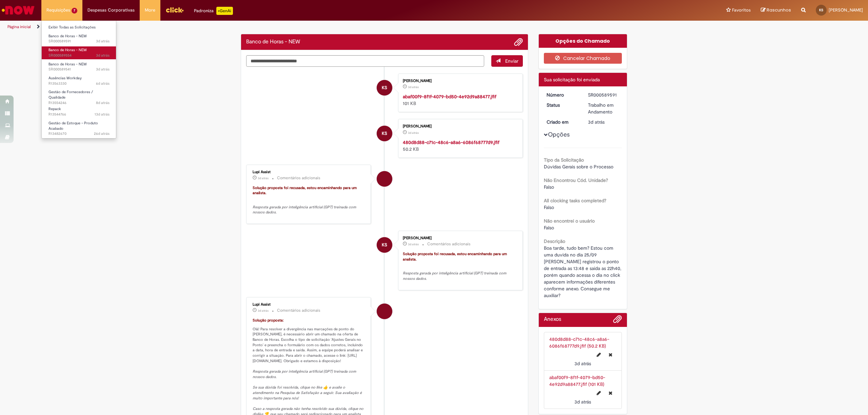  I want to click on div: SR000589591, so click(604, 95).